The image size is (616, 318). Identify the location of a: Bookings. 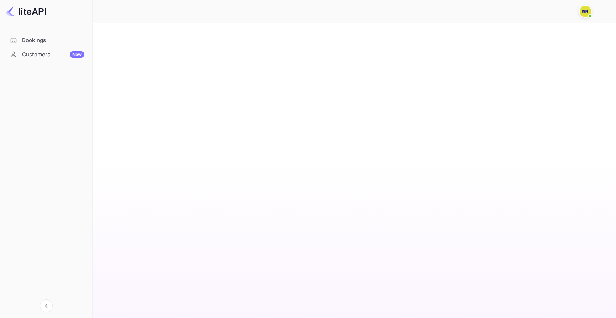
(46, 40).